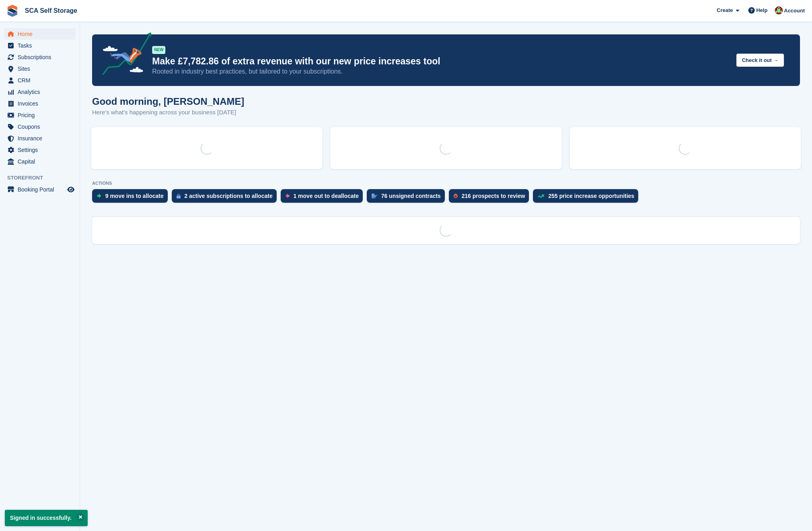 This screenshot has height=531, width=812. I want to click on div: 216 prospects to review, so click(493, 196).